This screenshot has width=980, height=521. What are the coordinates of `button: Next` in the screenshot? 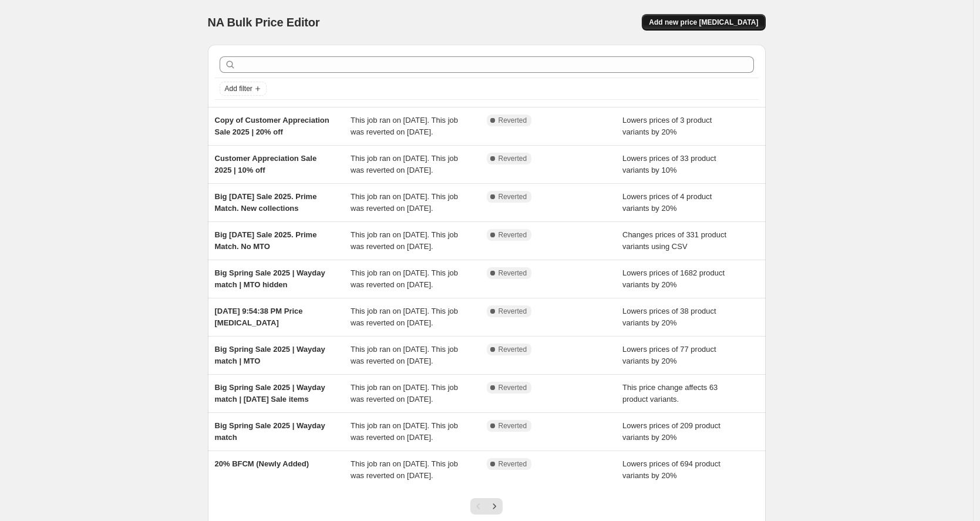 It's located at (495, 506).